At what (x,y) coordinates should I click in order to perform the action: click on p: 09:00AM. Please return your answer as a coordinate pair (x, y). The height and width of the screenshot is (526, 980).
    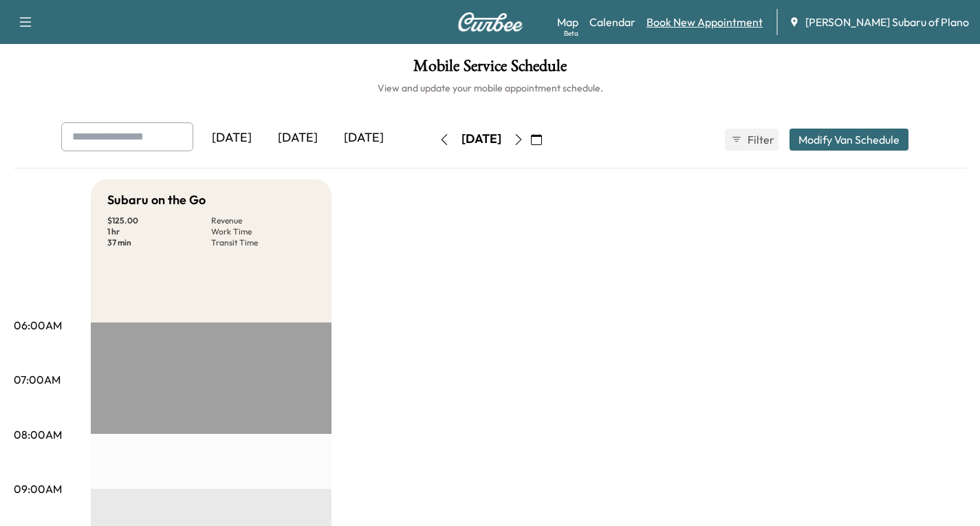
    Looking at the image, I should click on (38, 488).